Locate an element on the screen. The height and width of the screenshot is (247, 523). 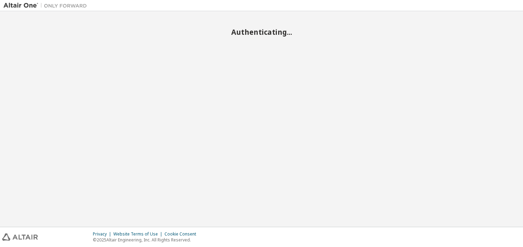
div: Website Terms of Use is located at coordinates (139, 234).